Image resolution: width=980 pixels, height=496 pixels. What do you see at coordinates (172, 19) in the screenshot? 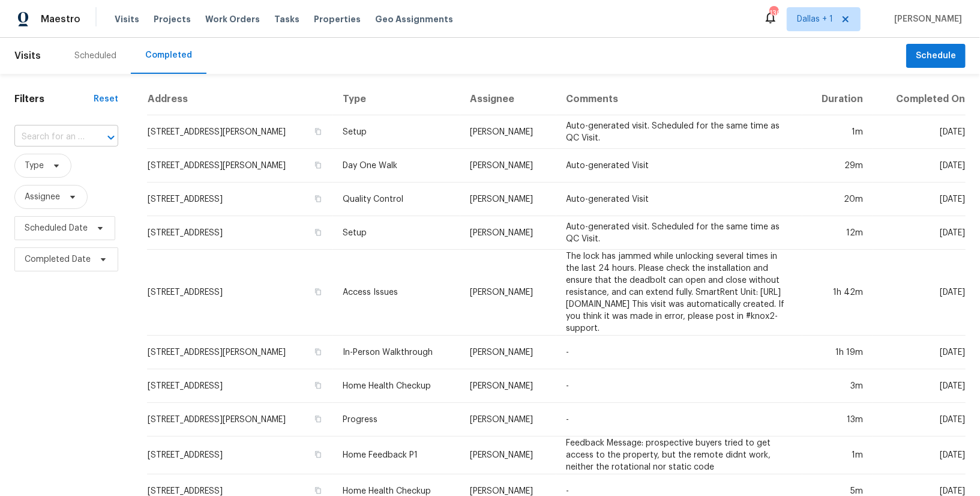
I see `span: Projects` at bounding box center [172, 19].